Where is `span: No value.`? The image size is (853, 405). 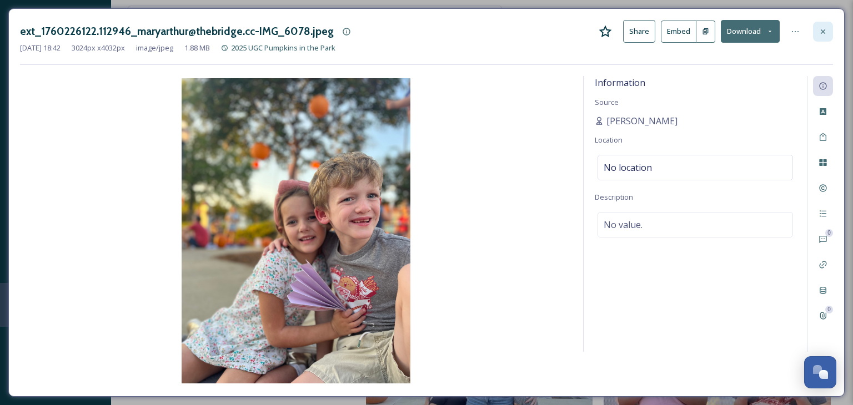
span: No value. is located at coordinates (623, 225).